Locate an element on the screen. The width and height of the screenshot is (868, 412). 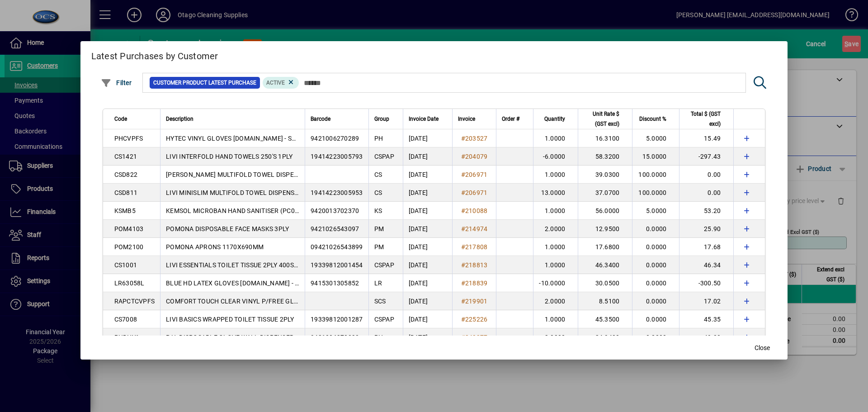
td: 16.3100 is located at coordinates (605, 139).